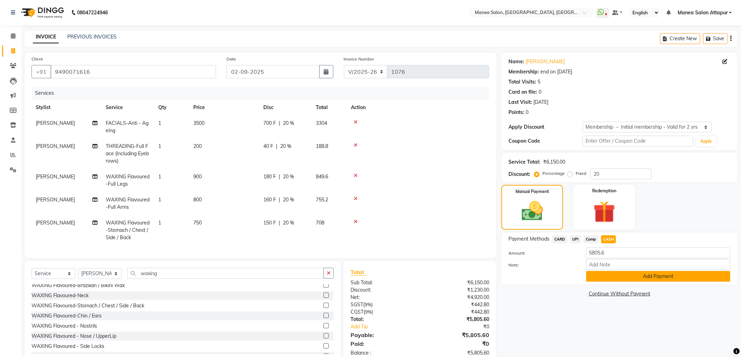  I want to click on div: 5, so click(539, 82).